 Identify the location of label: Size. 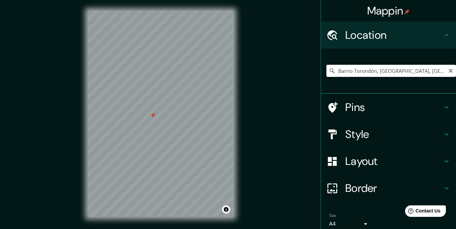
(332, 216).